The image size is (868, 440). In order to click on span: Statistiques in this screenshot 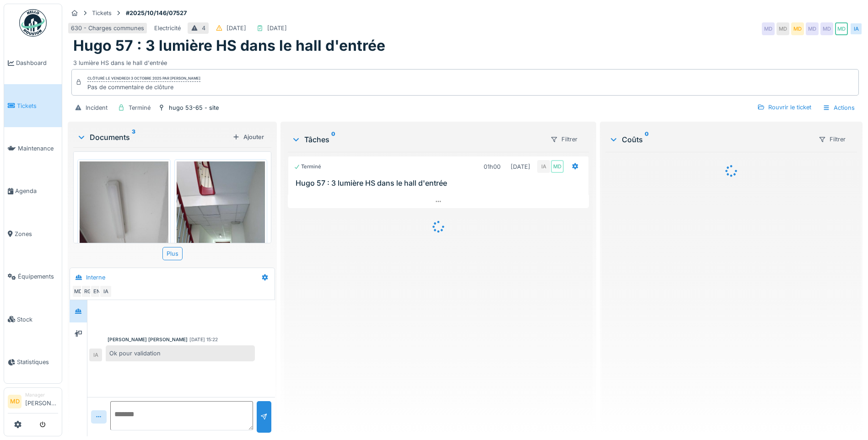, I will do `click(37, 361)`.